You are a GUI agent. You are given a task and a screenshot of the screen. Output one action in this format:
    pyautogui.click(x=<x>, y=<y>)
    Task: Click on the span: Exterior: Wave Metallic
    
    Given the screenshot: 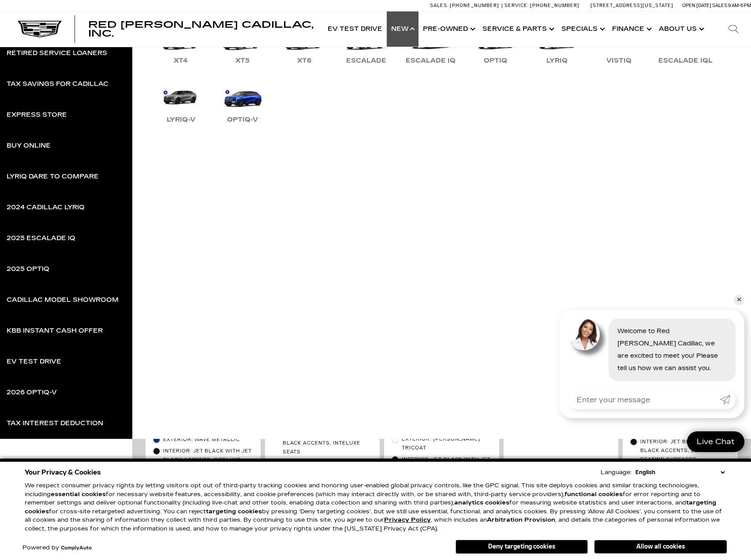 What is the action you would take?
    pyautogui.click(x=208, y=439)
    